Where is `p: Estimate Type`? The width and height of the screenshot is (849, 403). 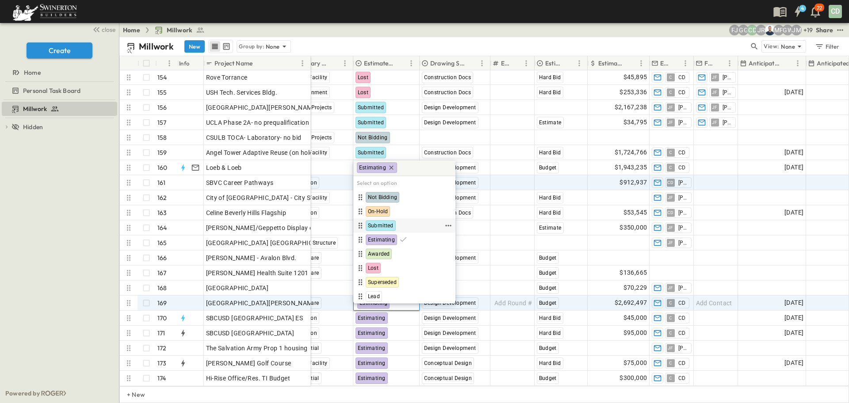 p: Estimate Type is located at coordinates (554, 63).